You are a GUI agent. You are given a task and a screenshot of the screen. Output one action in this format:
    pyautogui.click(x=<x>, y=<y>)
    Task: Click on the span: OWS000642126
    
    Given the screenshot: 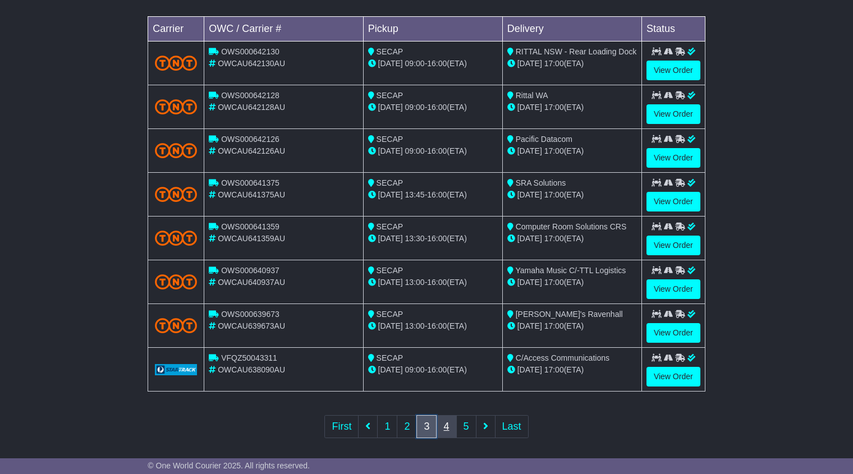 What is the action you would take?
    pyautogui.click(x=250, y=139)
    